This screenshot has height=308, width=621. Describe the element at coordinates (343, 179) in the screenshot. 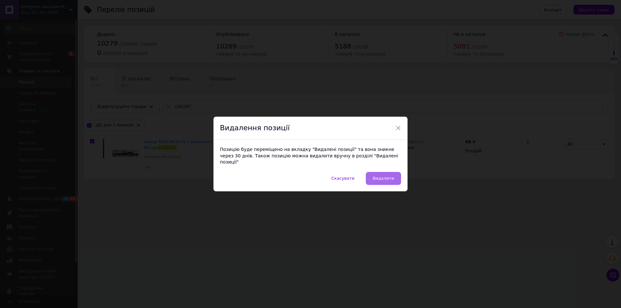

I see `button: Скасувати` at that location.